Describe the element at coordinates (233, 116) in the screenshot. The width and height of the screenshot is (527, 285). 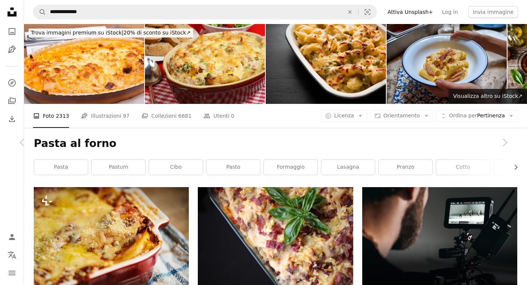
I see `span: 0` at that location.